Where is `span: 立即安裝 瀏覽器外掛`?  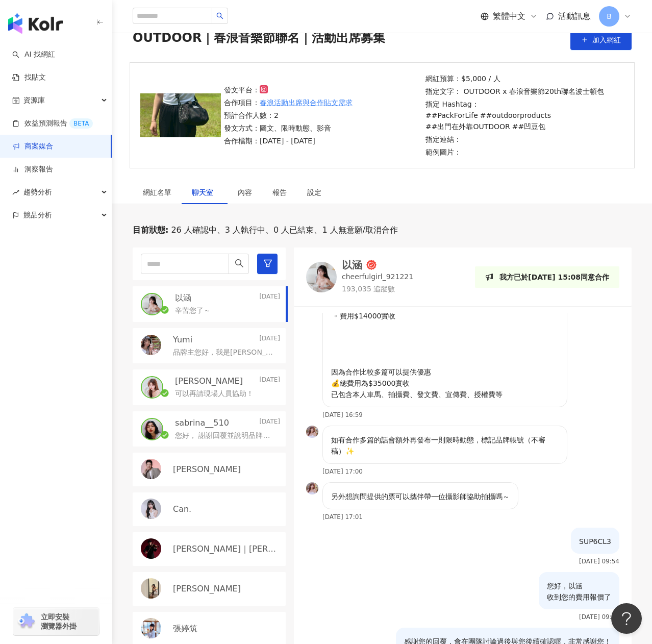
span: 立即安裝 瀏覽器外掛 is located at coordinates (59, 622).